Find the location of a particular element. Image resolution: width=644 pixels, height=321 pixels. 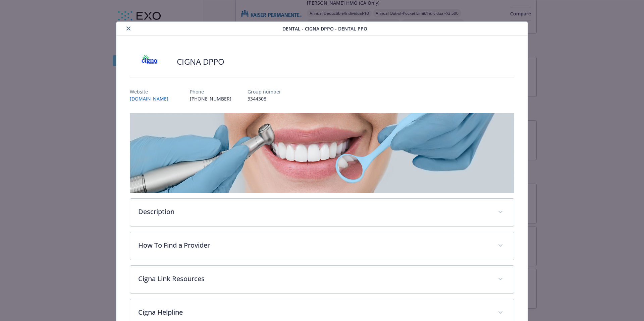

p: Website is located at coordinates (151, 91).